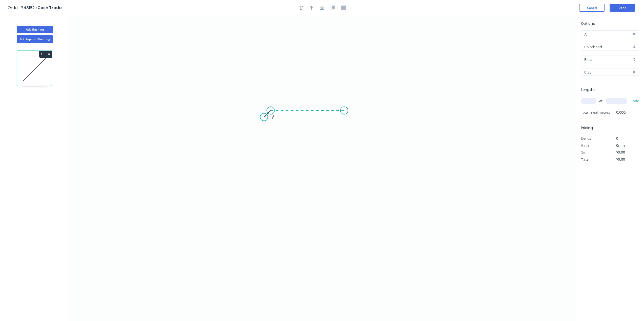 Image resolution: width=644 pixels, height=321 pixels. I want to click on span: Pricing, so click(587, 128).